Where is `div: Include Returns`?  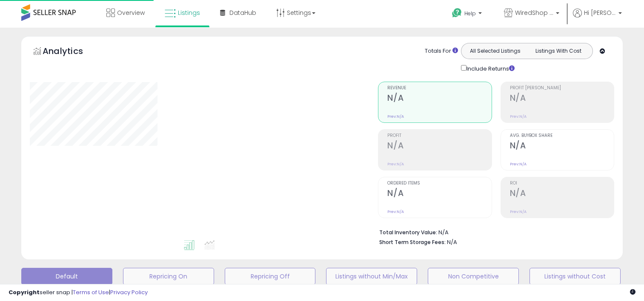 div: Include Returns is located at coordinates (489, 68).